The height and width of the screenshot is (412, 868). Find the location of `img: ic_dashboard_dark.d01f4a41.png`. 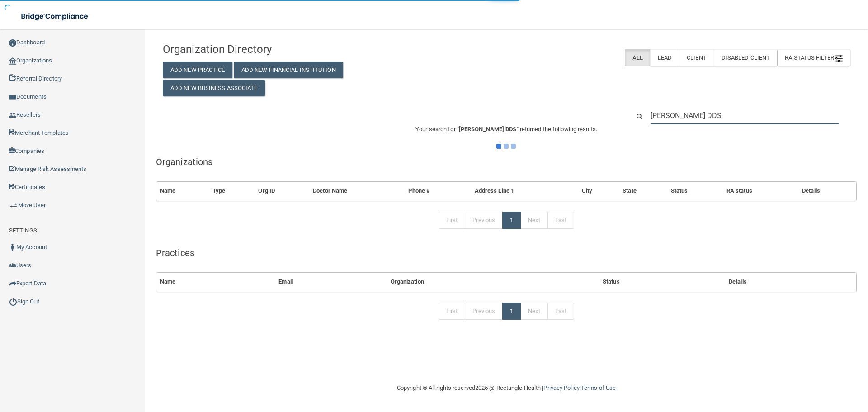

img: ic_dashboard_dark.d01f4a41.png is located at coordinates (13, 43).